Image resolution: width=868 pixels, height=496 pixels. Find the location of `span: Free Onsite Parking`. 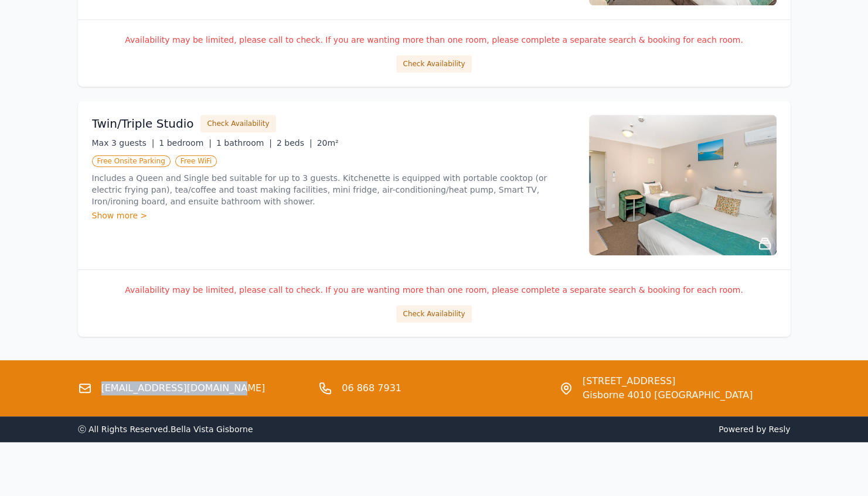

span: Free Onsite Parking is located at coordinates (131, 161).